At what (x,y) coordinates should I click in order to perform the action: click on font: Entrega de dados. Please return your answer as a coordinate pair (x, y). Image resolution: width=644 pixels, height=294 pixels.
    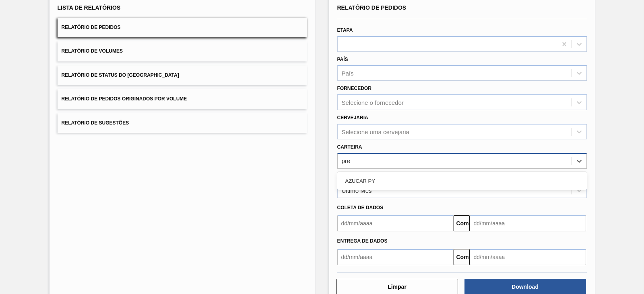
    Looking at the image, I should click on (363, 241).